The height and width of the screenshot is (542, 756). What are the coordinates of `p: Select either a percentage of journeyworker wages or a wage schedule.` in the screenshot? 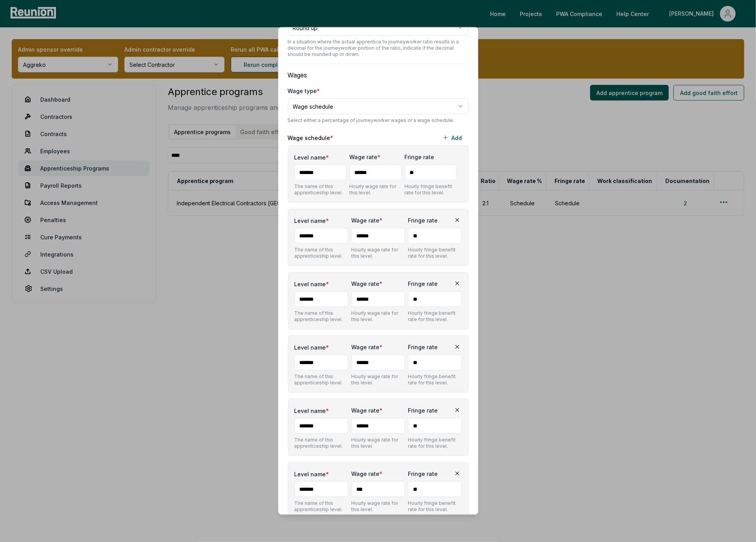 It's located at (378, 120).